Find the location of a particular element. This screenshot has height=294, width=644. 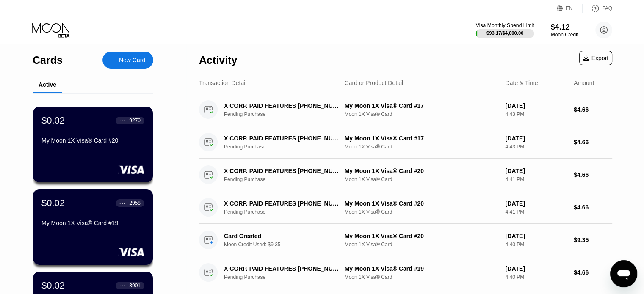

div: Date & Time is located at coordinates (521, 83).